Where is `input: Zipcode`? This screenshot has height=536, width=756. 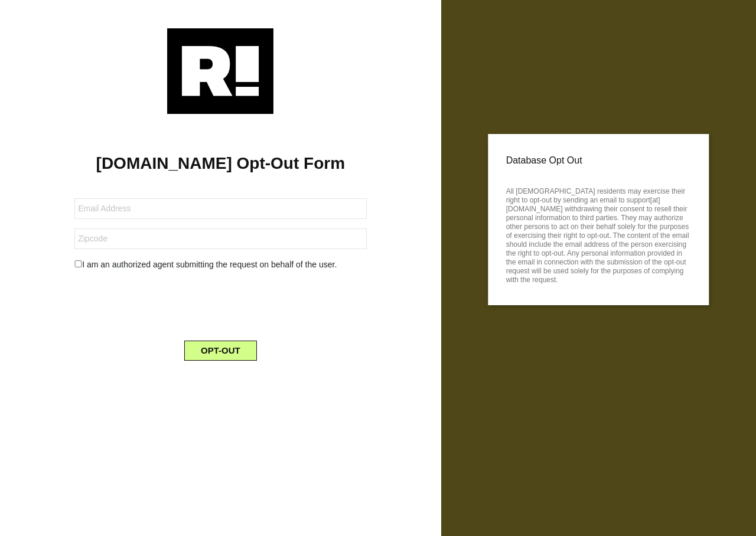 input: Zipcode is located at coordinates (220, 239).